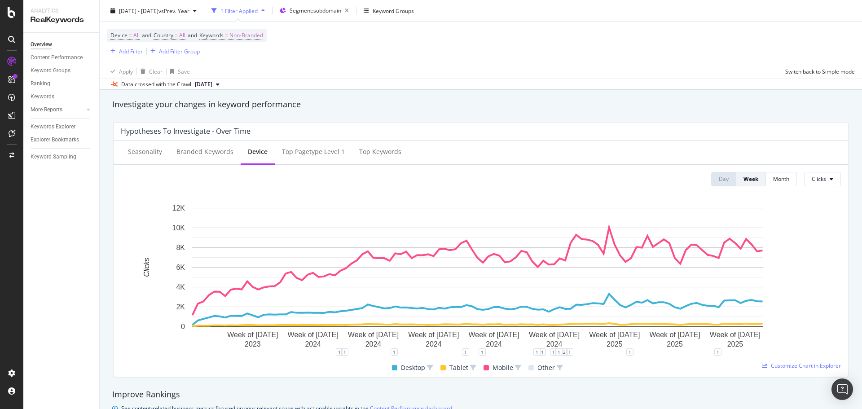 This screenshot has height=409, width=862. What do you see at coordinates (253, 344) in the screenshot?
I see `text: 2023` at bounding box center [253, 344].